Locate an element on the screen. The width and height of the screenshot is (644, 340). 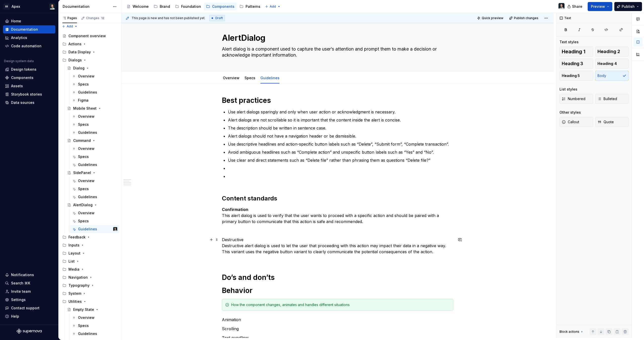
p: Destructive Destructive alert dialog is used to let the user that proceeding with this action may... is located at coordinates (338, 248).